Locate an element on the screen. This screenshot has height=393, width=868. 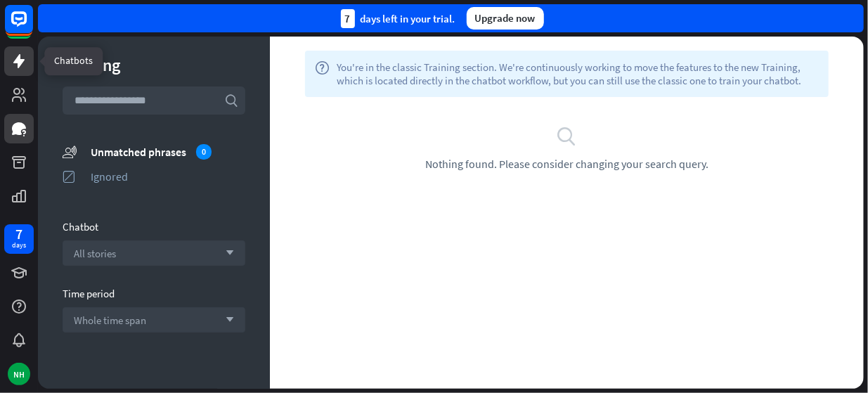
div: NH is located at coordinates (19, 374).